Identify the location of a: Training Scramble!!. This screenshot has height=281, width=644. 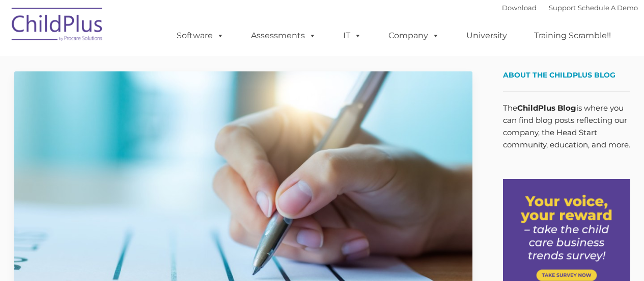
(572, 35).